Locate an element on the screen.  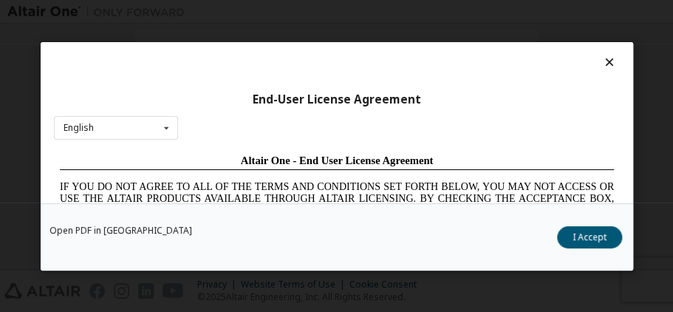
div: English is located at coordinates (78, 128).